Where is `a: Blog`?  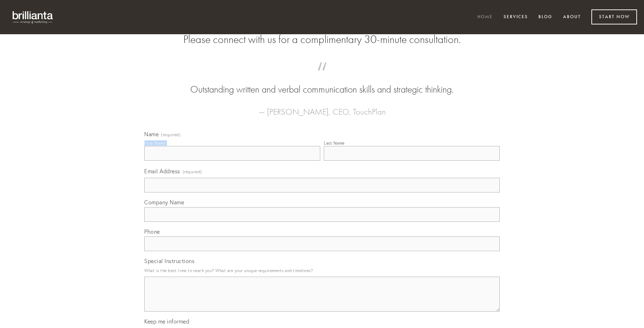 a: Blog is located at coordinates (545, 17).